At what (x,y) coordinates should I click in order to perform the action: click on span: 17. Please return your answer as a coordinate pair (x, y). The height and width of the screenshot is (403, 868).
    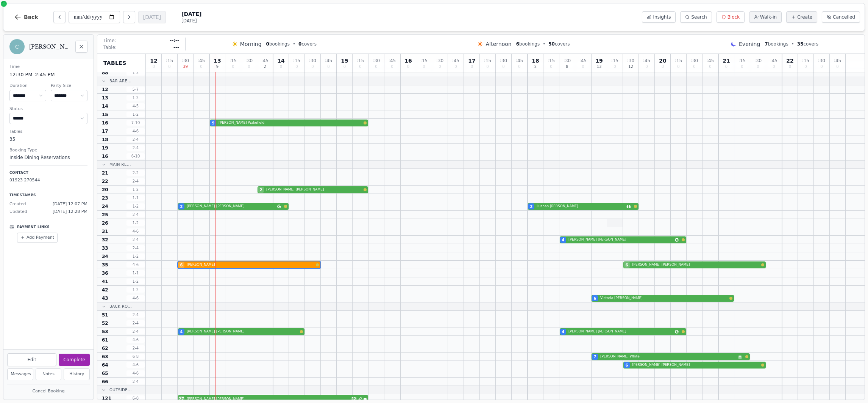
    Looking at the image, I should click on (472, 61).